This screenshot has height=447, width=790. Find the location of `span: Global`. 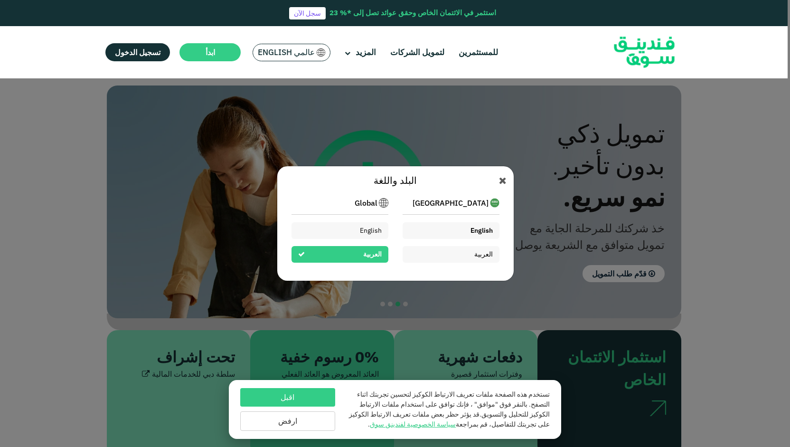

span: Global is located at coordinates (366, 203).